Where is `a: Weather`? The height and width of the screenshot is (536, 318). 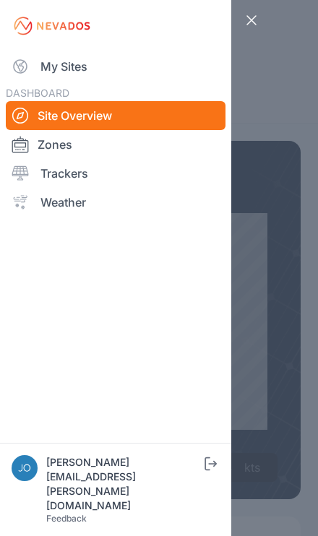
a: Weather is located at coordinates (116, 202).